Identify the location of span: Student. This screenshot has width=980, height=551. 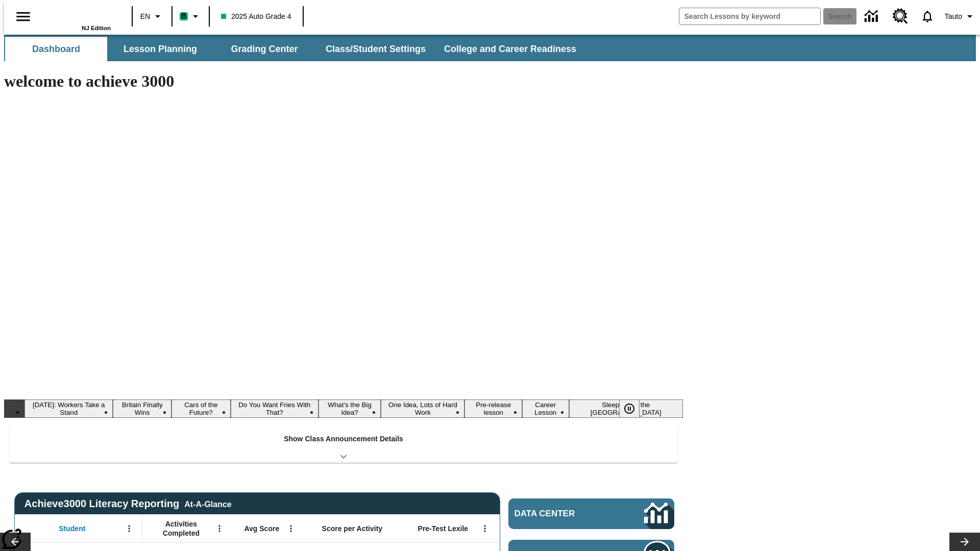
(72, 528).